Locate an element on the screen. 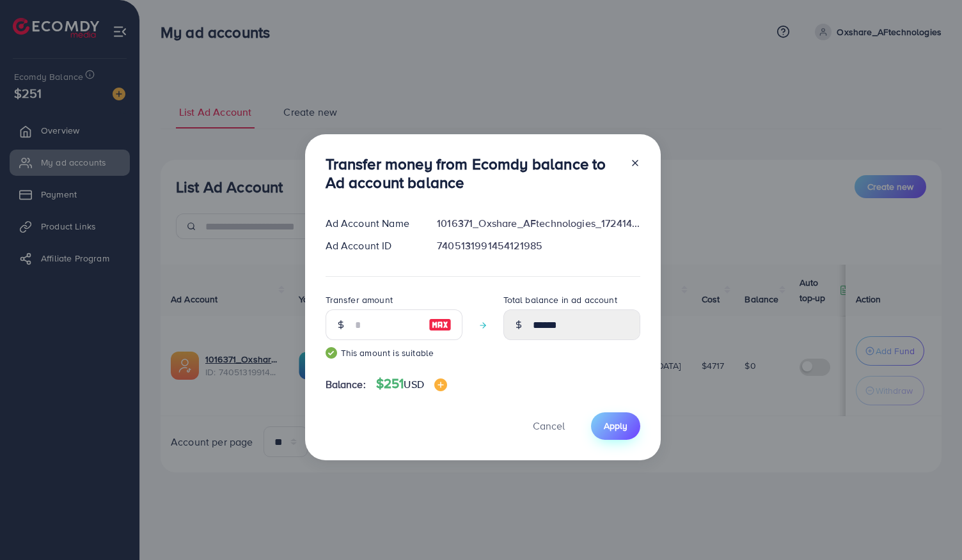 The image size is (962, 560). span: Balance: is located at coordinates (345, 384).